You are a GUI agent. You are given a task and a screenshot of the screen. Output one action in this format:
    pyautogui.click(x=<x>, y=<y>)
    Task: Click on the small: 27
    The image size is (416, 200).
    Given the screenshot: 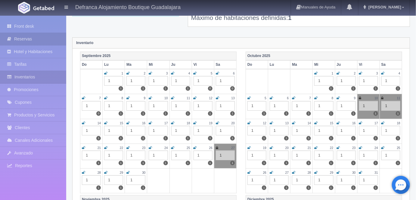 What is the action you would take?
    pyautogui.click(x=287, y=172)
    